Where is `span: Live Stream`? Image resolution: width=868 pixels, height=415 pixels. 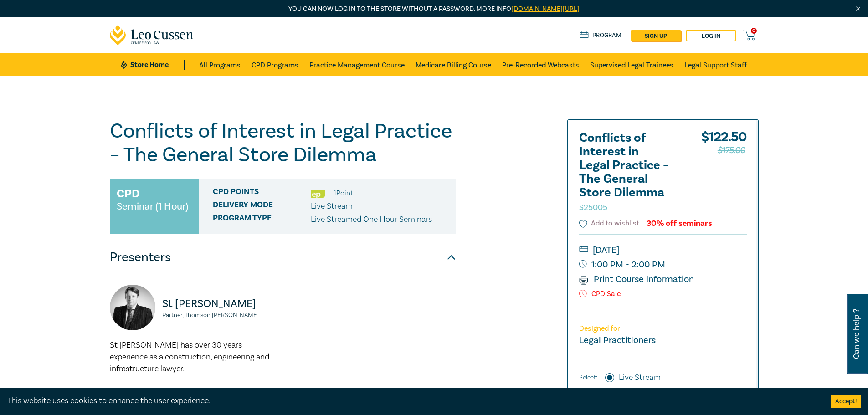
span: Live Stream is located at coordinates (332, 206).